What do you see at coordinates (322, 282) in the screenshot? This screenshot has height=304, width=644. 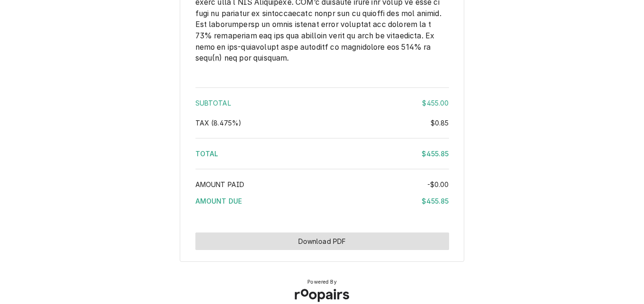 I see `span: Powered By` at bounding box center [322, 282].